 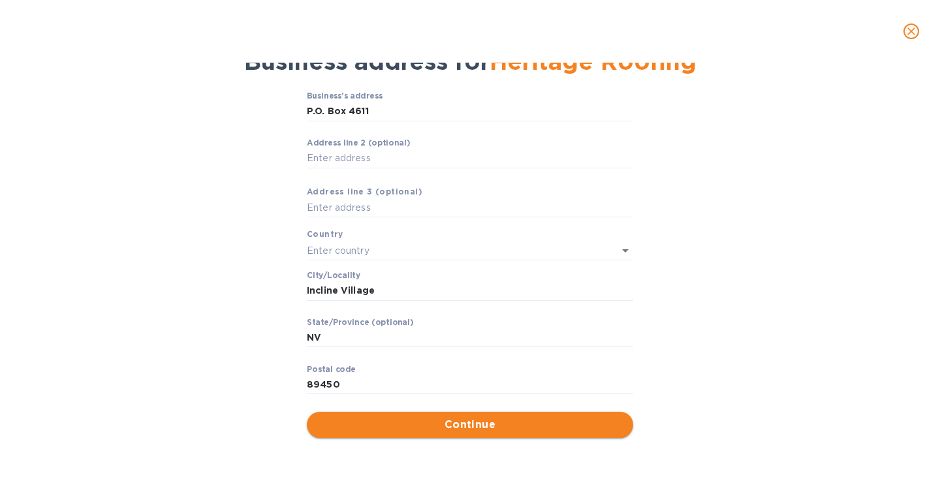 What do you see at coordinates (626, 251) in the screenshot?
I see `button: Open` at bounding box center [626, 251].